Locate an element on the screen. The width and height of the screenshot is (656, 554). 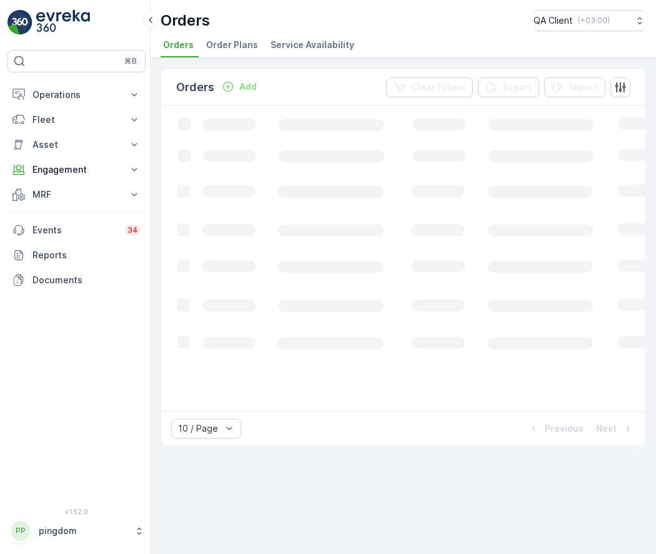
button: Export is located at coordinates (508, 87).